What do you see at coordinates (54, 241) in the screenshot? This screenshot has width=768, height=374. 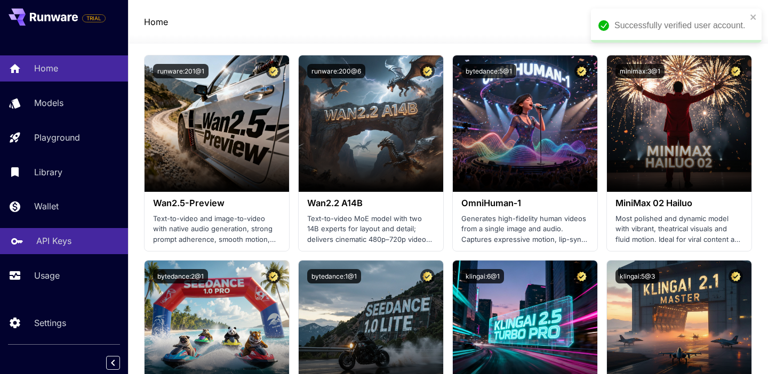 I see `p: API Keys` at bounding box center [54, 241].